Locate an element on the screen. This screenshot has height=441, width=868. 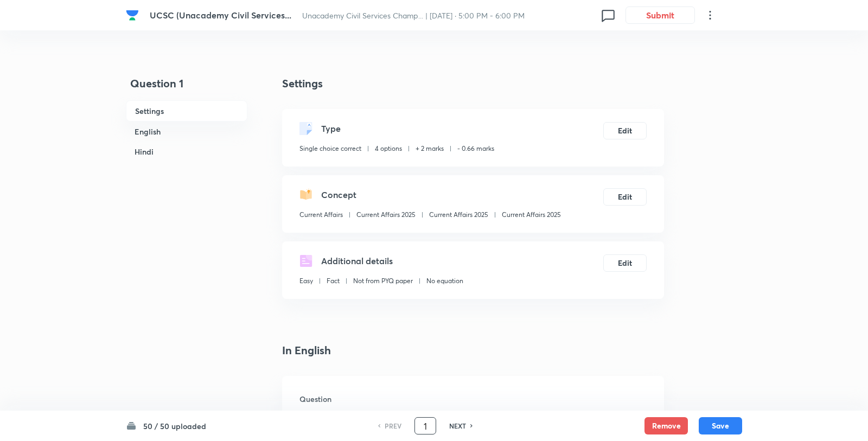
h5: Additional details is located at coordinates (356, 261).